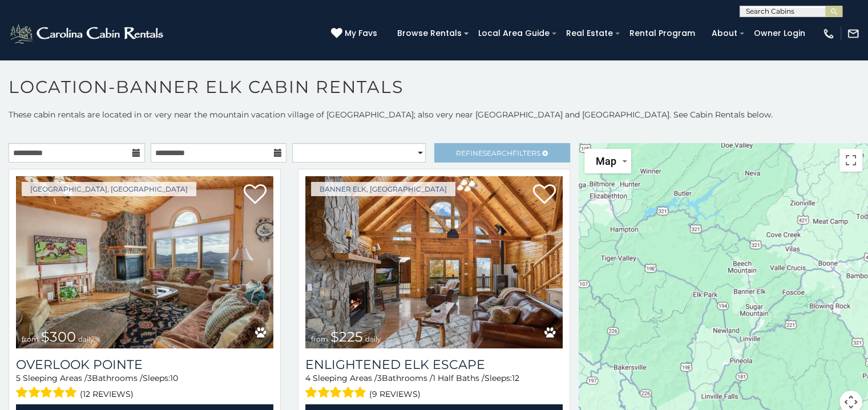 The height and width of the screenshot is (410, 868). What do you see at coordinates (174, 378) in the screenshot?
I see `span: 10` at bounding box center [174, 378].